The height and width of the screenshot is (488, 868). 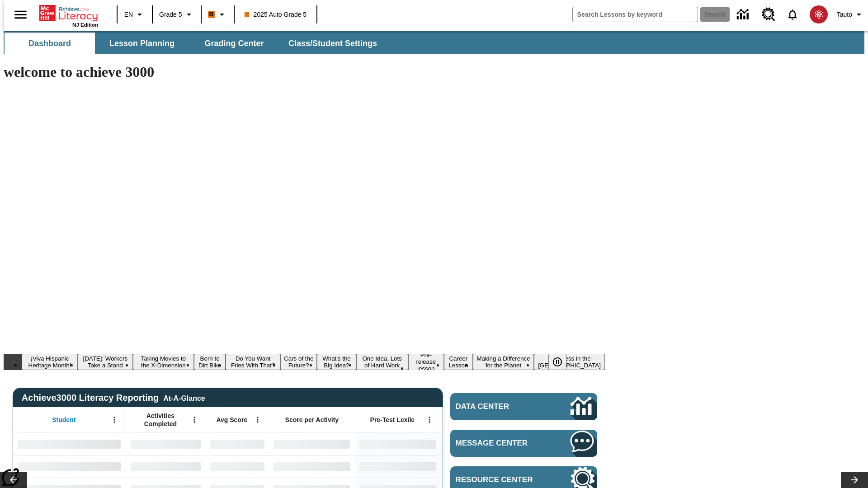 I want to click on span: Resource Center, so click(x=499, y=480).